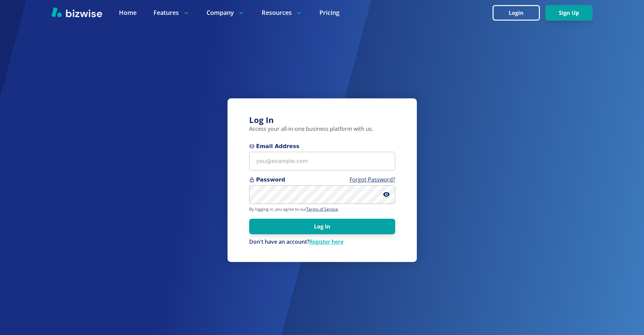 This screenshot has height=335, width=644. I want to click on p: Access your all-in-one business platform with us., so click(322, 129).